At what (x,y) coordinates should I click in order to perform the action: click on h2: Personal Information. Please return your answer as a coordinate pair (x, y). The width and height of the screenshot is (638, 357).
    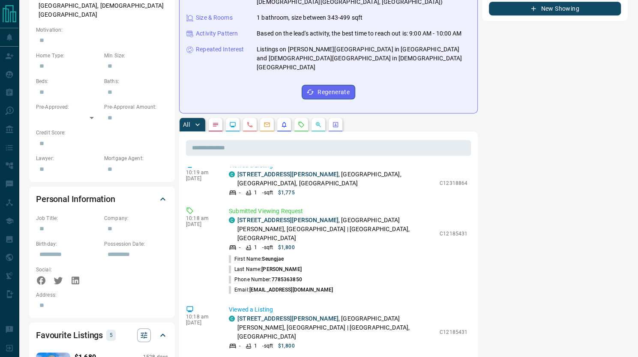
    Looking at the image, I should click on (75, 199).